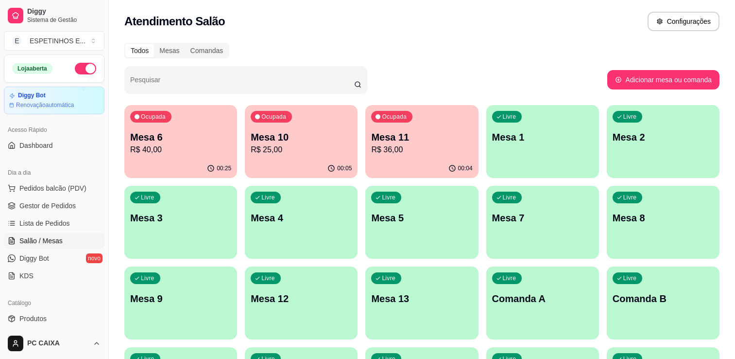  Describe the element at coordinates (543, 298) in the screenshot. I see `p: Comanda A` at that location.